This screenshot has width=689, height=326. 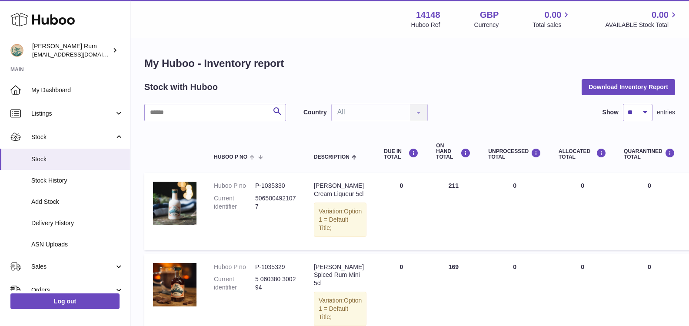 What do you see at coordinates (276, 186) in the screenshot?
I see `dd: P-1035330` at bounding box center [276, 186].